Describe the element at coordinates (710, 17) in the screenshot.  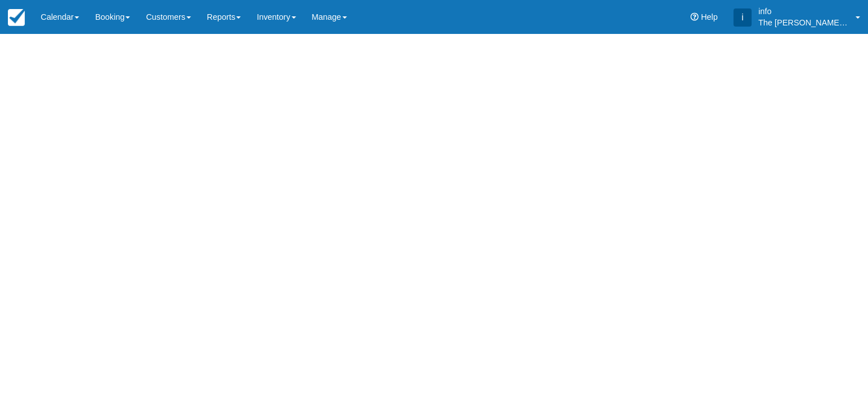
I see `span: Help` at that location.